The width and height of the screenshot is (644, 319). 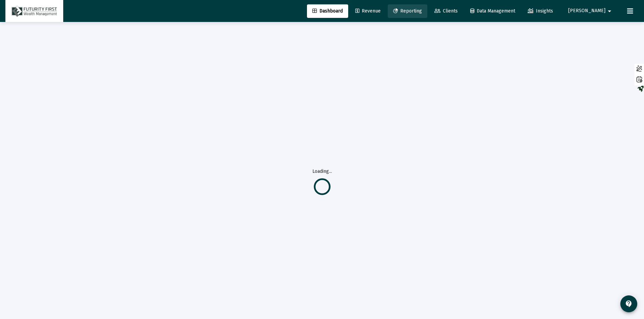 I want to click on span: Data Management, so click(x=492, y=11).